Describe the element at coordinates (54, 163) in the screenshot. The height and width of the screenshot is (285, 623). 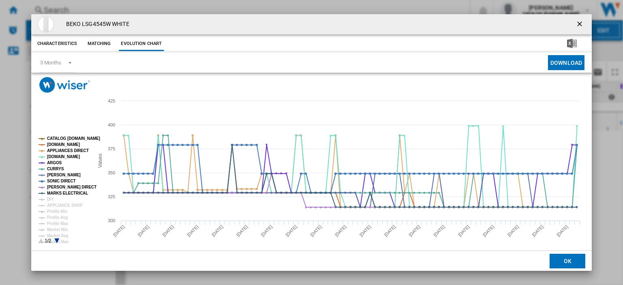
I see `tspan: ARGOS` at that location.